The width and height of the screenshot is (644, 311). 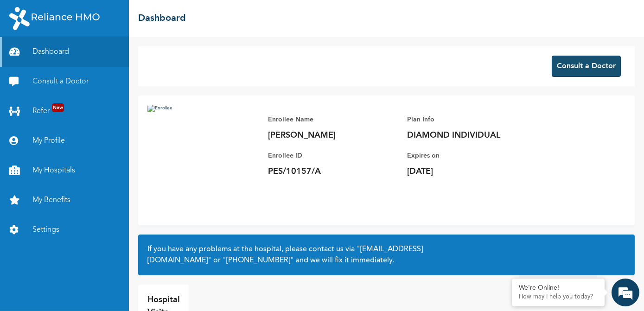 What do you see at coordinates (203, 160) in the screenshot?
I see `img: Enrollee` at bounding box center [203, 160].